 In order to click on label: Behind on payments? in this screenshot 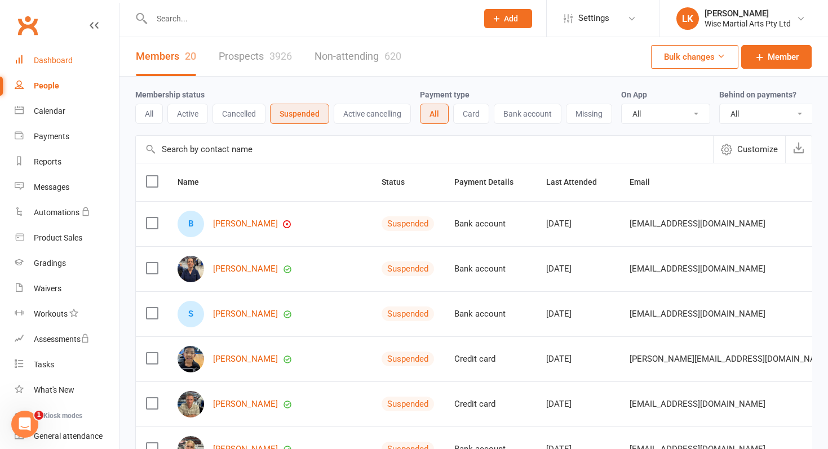, I will do `click(758, 95)`.